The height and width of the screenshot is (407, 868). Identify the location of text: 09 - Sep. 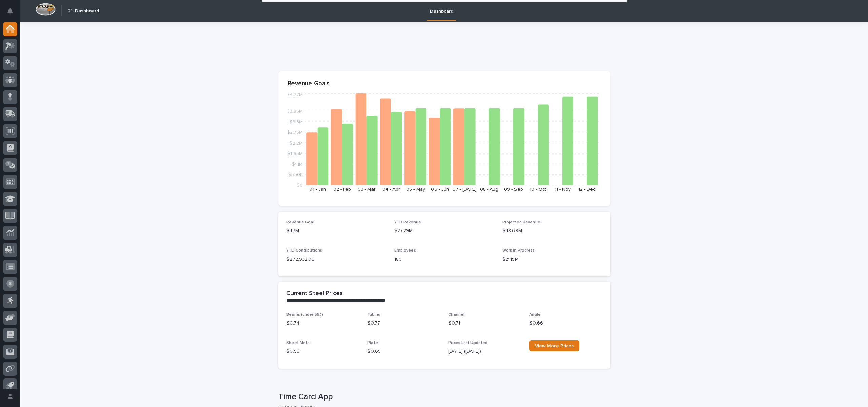
(514, 190).